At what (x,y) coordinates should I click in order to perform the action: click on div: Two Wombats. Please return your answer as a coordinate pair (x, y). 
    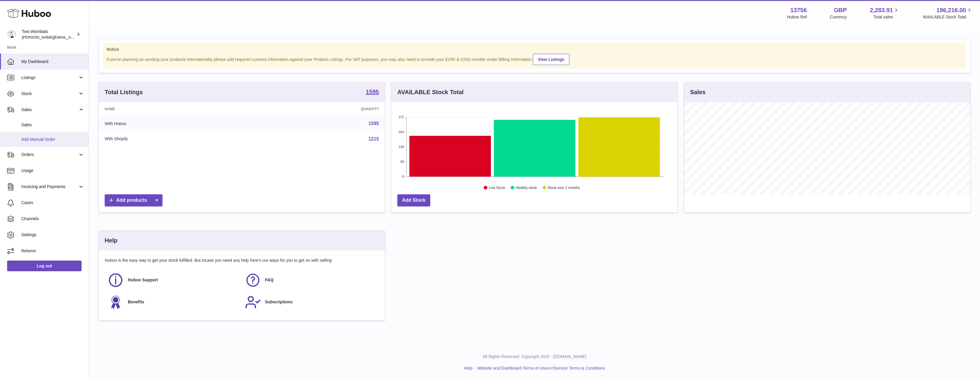
    Looking at the image, I should click on (48, 34).